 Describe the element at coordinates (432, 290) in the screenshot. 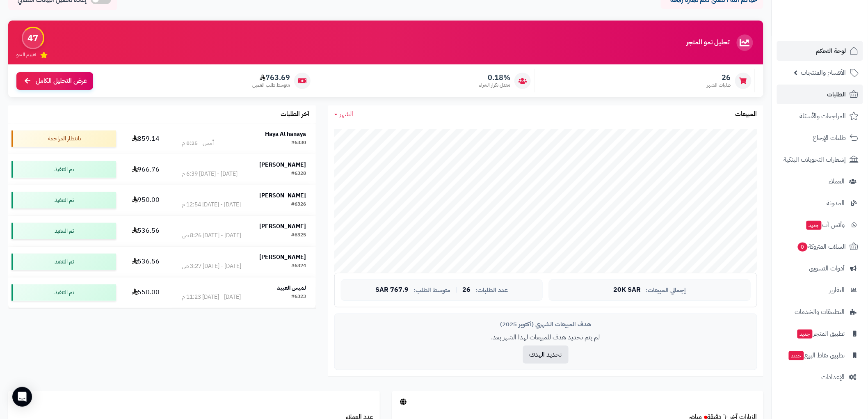

I see `span: متوسط الطلب:` at that location.